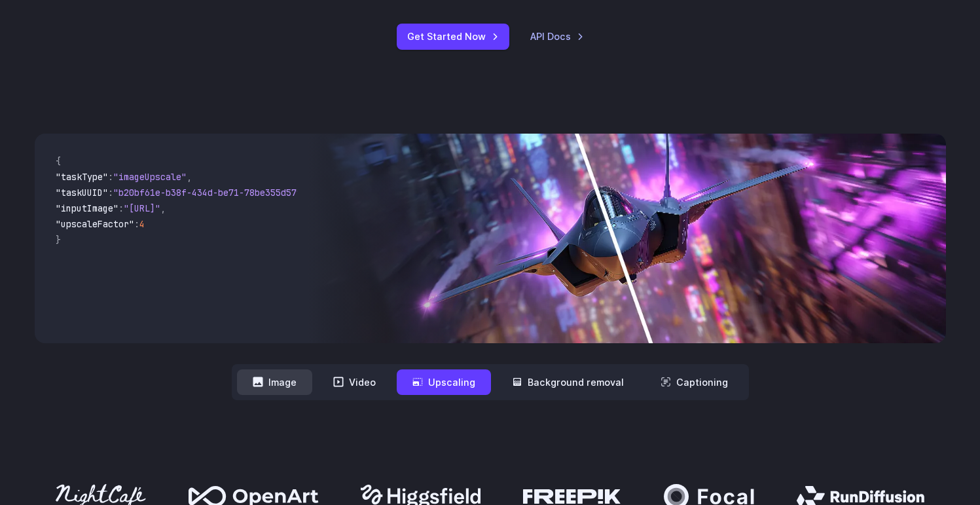 The width and height of the screenshot is (980, 505). What do you see at coordinates (275, 382) in the screenshot?
I see `button: Image` at bounding box center [275, 382].